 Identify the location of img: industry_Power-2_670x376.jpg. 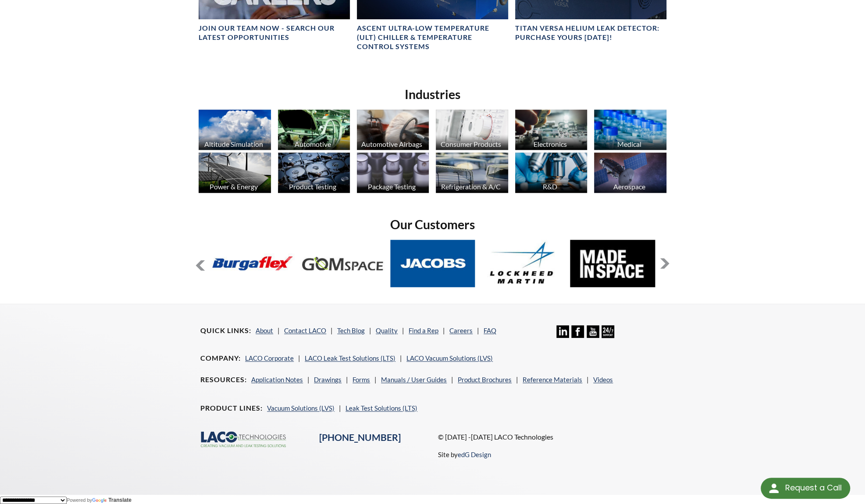
(235, 172).